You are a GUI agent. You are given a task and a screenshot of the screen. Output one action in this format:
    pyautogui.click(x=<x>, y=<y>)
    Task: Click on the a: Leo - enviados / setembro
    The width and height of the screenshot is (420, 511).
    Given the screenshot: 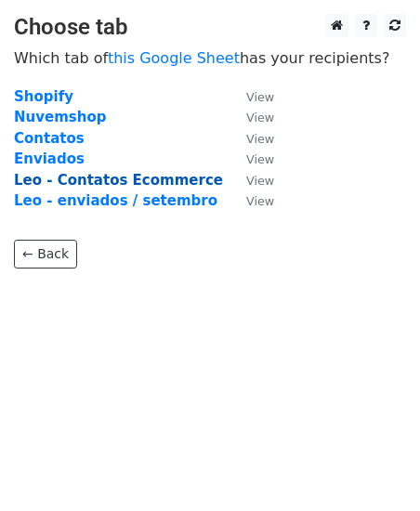 What is the action you would take?
    pyautogui.click(x=115, y=201)
    